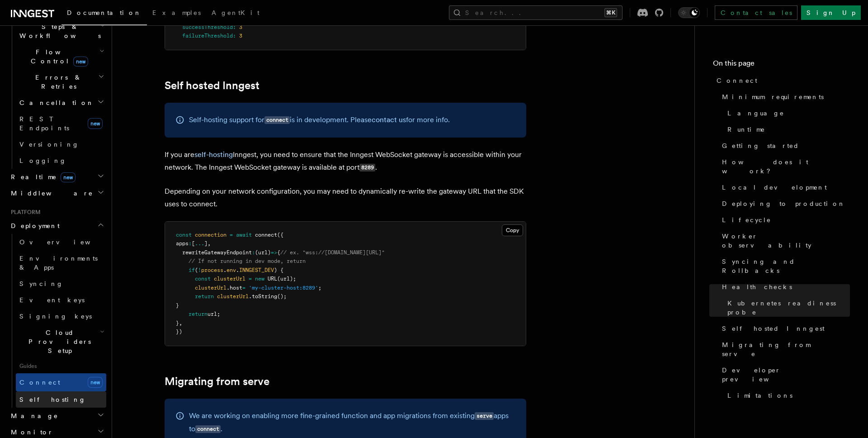  I want to click on a: Environments & Apps, so click(61, 263).